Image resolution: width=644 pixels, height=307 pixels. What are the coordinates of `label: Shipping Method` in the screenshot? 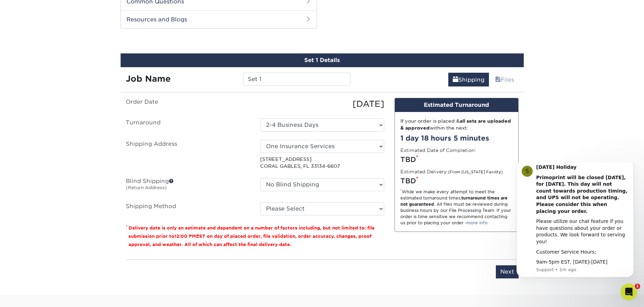 It's located at (188, 209).